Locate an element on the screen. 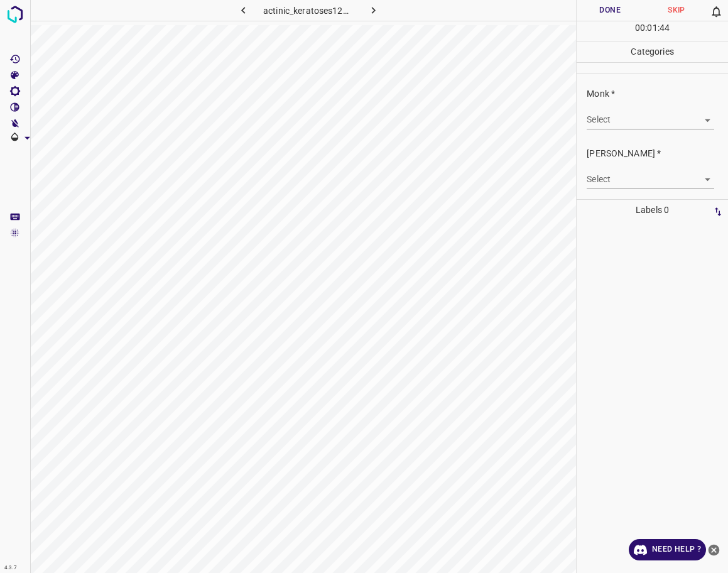 Image resolution: width=728 pixels, height=573 pixels. img: logo is located at coordinates (15, 14).